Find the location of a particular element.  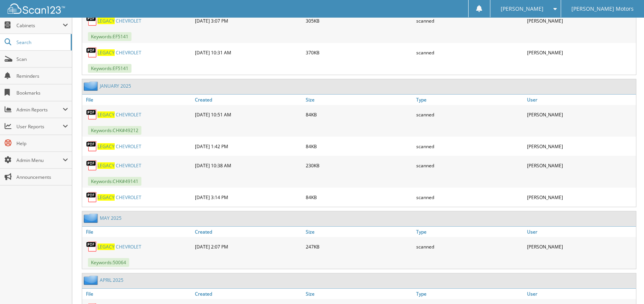

span: Keywords: C H K # 4 9 1 4 1 is located at coordinates (115, 181).